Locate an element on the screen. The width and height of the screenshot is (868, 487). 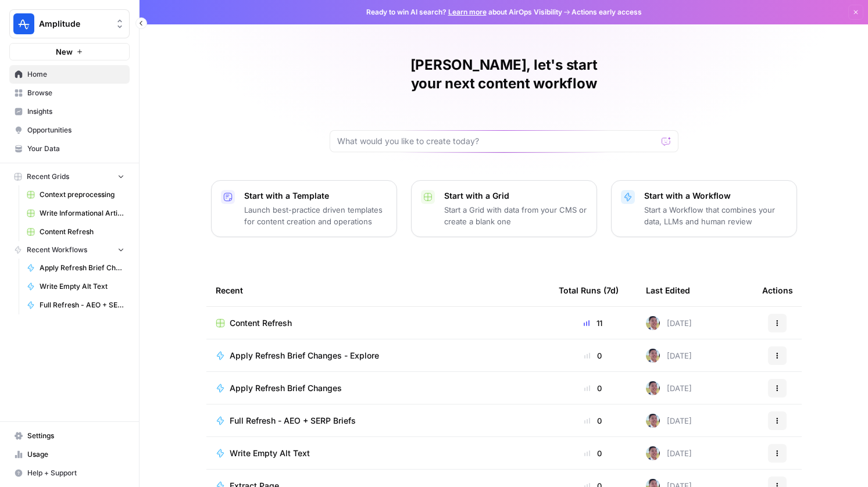
p: Start with a Template is located at coordinates (316, 196).